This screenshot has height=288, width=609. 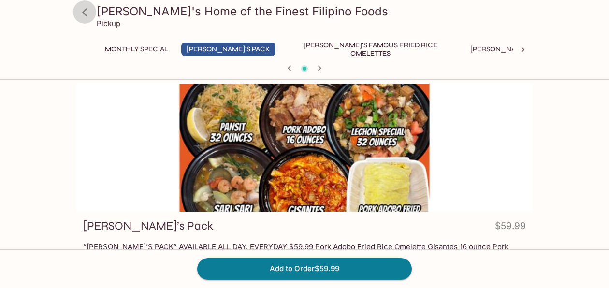 I want to click on button: Monthly Special, so click(x=136, y=49).